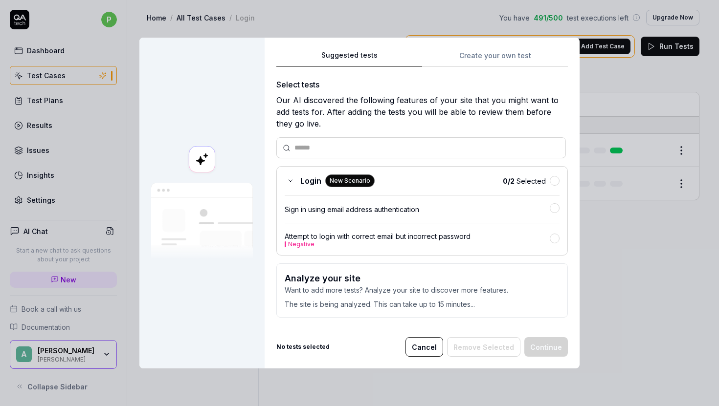 This screenshot has height=406, width=719. Describe the element at coordinates (422, 85) in the screenshot. I see `div: Select tests` at that location.